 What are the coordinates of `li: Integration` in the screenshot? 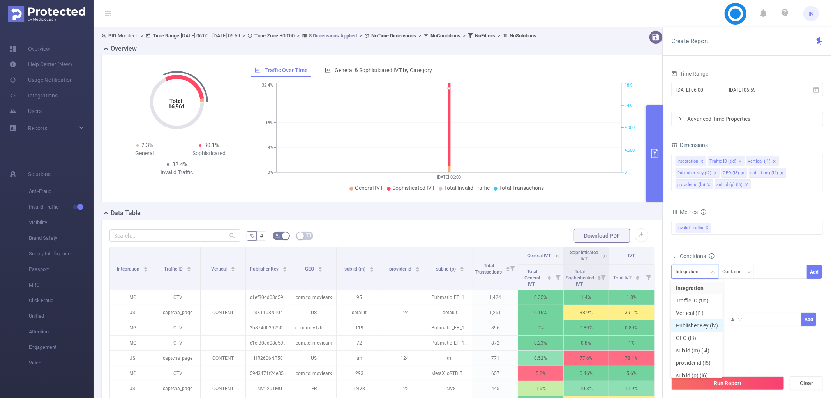 It's located at (697, 288).